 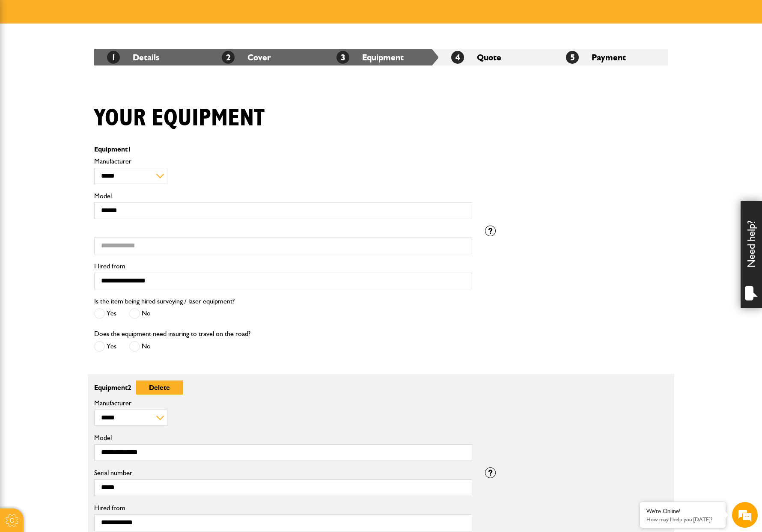 What do you see at coordinates (159, 388) in the screenshot?
I see `button: Delete` at bounding box center [159, 388].